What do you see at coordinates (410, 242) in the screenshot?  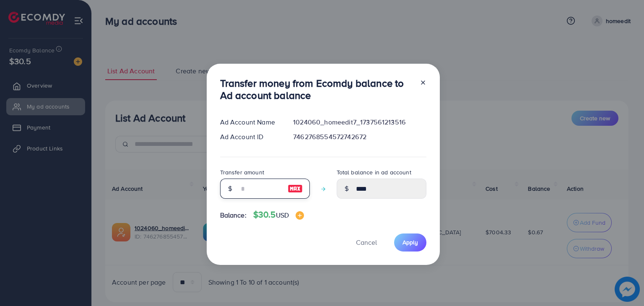 I see `span: Apply` at bounding box center [410, 242].